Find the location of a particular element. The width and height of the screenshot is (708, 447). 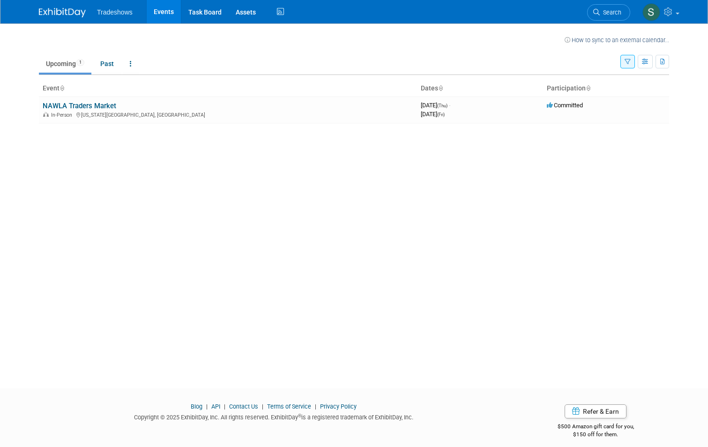

a: Sort by Event Name is located at coordinates (62, 88).